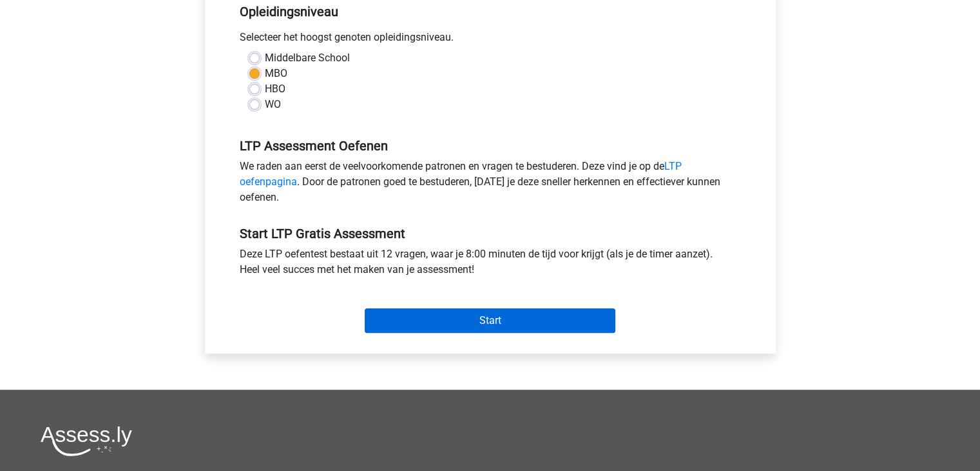  I want to click on label: MBO, so click(276, 73).